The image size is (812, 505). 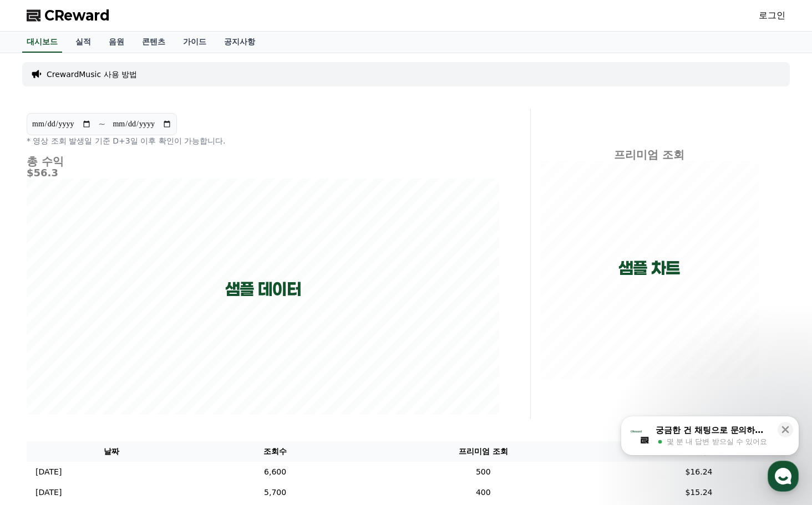 What do you see at coordinates (178, 365) in the screenshot?
I see `a: 설정` at bounding box center [178, 365].